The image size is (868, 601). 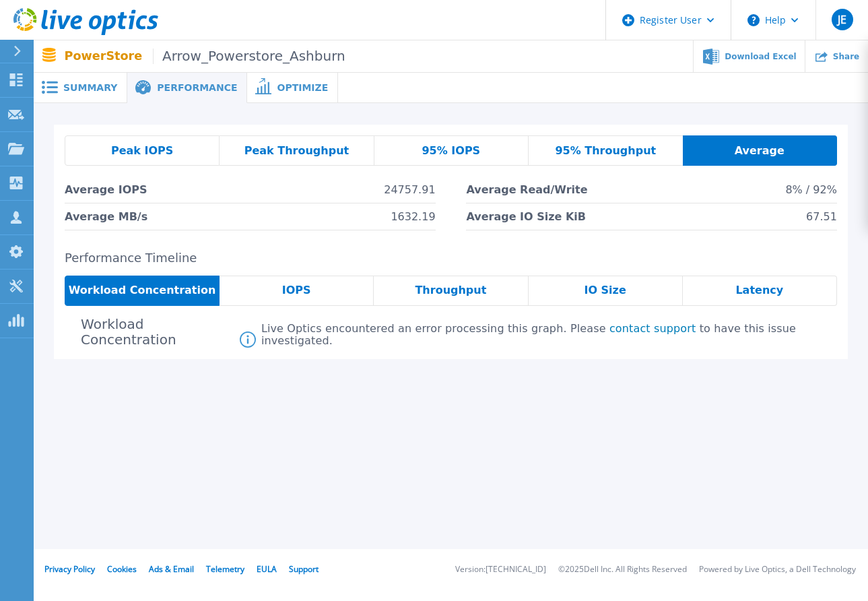 I want to click on span: Average, so click(x=760, y=151).